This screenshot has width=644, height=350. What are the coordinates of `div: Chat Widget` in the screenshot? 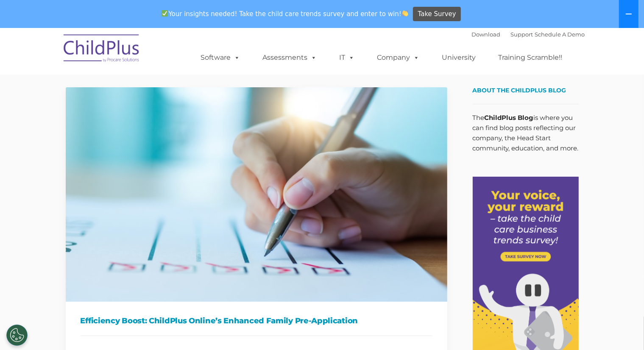 It's located at (575, 304).